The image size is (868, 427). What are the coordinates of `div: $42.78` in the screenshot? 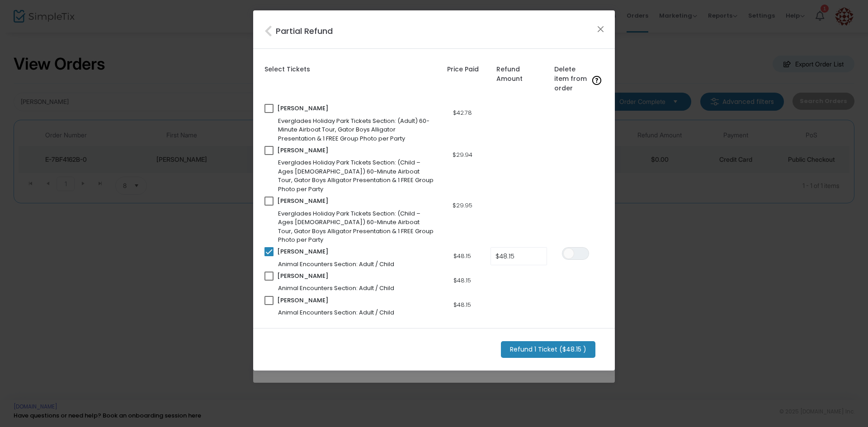 It's located at (462, 113).